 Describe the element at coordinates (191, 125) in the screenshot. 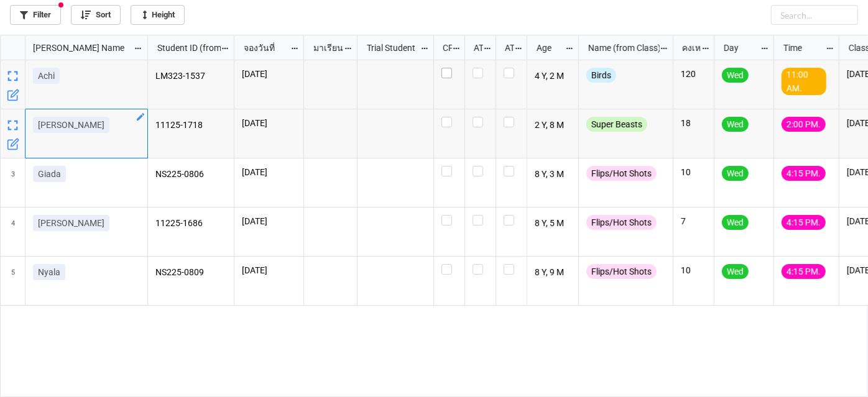

I see `p: 11125-1718` at that location.